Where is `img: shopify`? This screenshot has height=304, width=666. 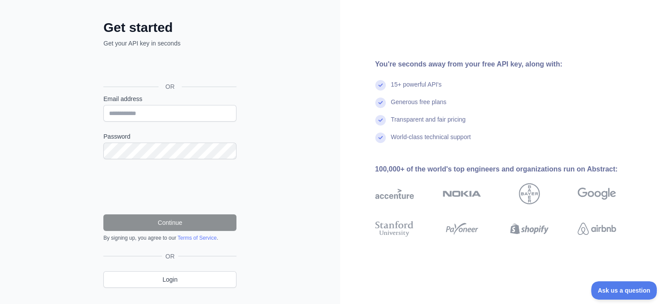 img: shopify is located at coordinates (529, 229).